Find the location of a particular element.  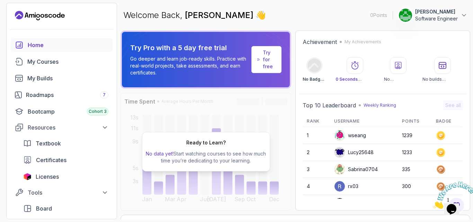

td: 4 is located at coordinates (316, 186).